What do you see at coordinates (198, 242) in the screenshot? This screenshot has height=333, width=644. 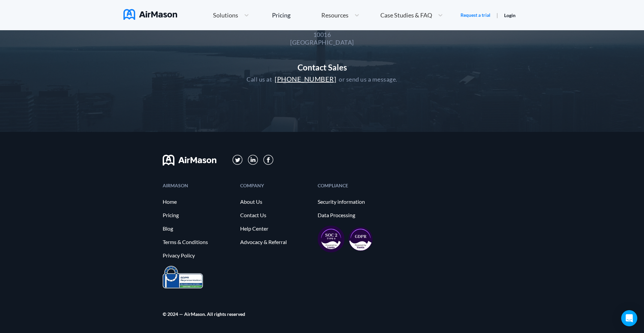 I see `a: Terms & Conditions` at bounding box center [198, 242].